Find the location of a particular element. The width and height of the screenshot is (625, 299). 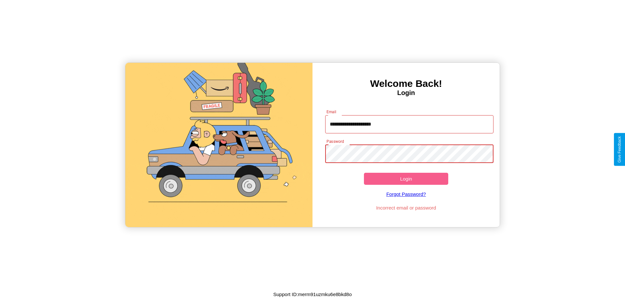

button: Login is located at coordinates (406, 179).